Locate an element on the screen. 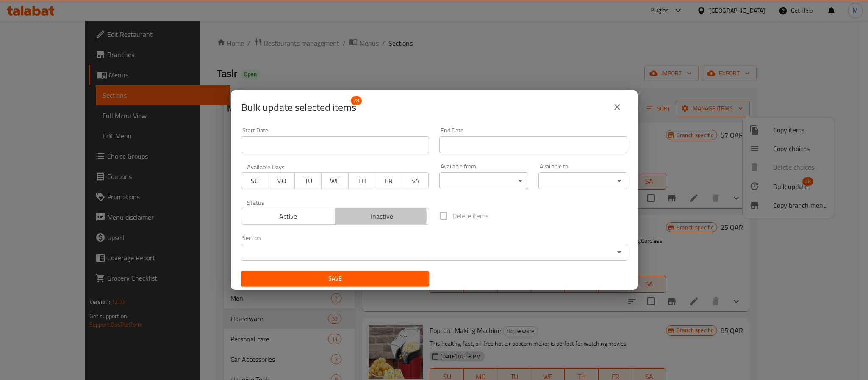  button: close is located at coordinates (617, 107).